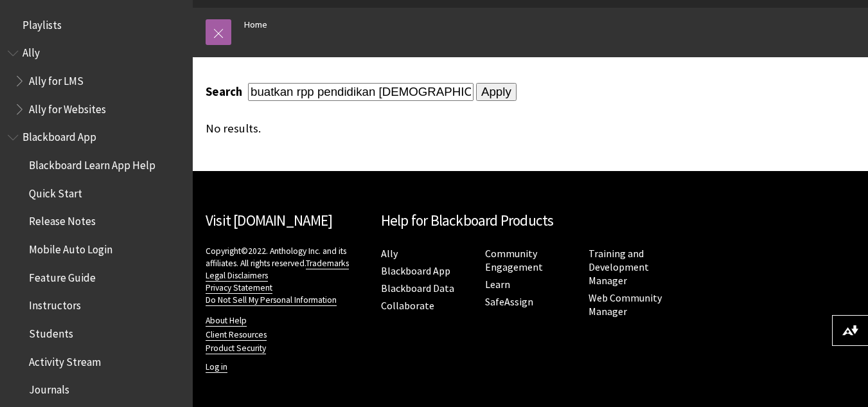 The image size is (868, 407). Describe the element at coordinates (63, 219) in the screenshot. I see `span: Release Notes` at that location.